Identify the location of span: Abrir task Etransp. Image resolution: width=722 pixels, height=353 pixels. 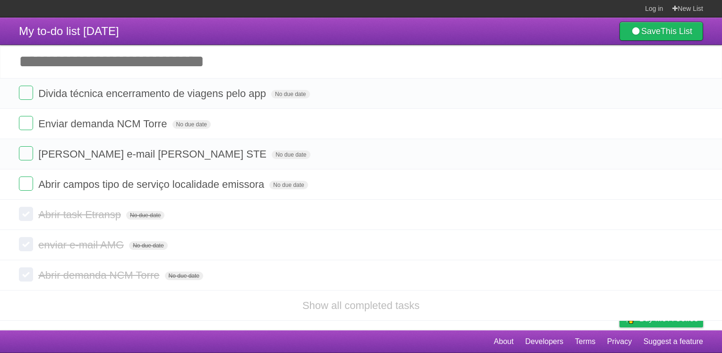
(81, 214).